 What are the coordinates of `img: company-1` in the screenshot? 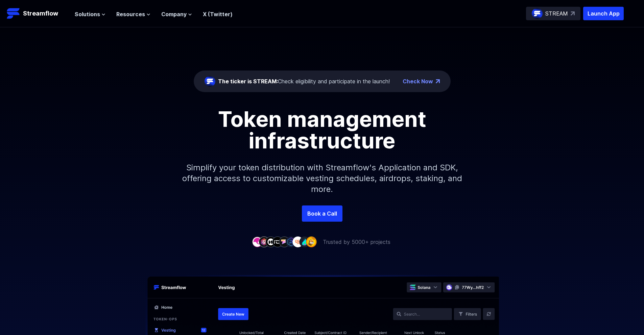 It's located at (257, 242).